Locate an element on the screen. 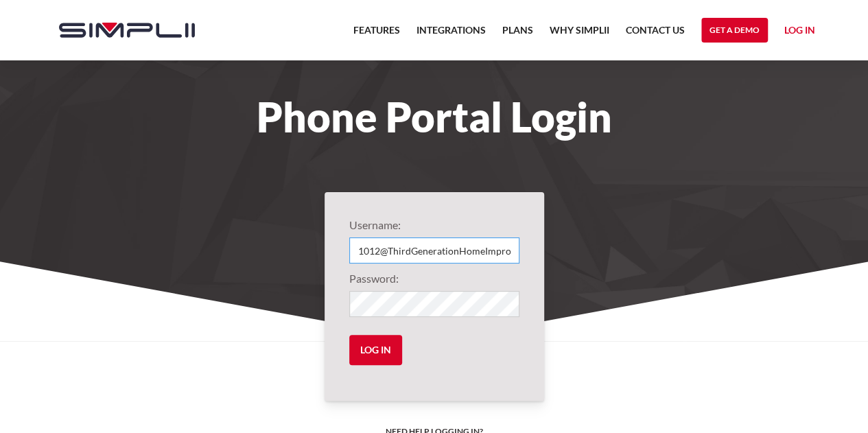 The height and width of the screenshot is (433, 868). label: Password: is located at coordinates (434, 279).